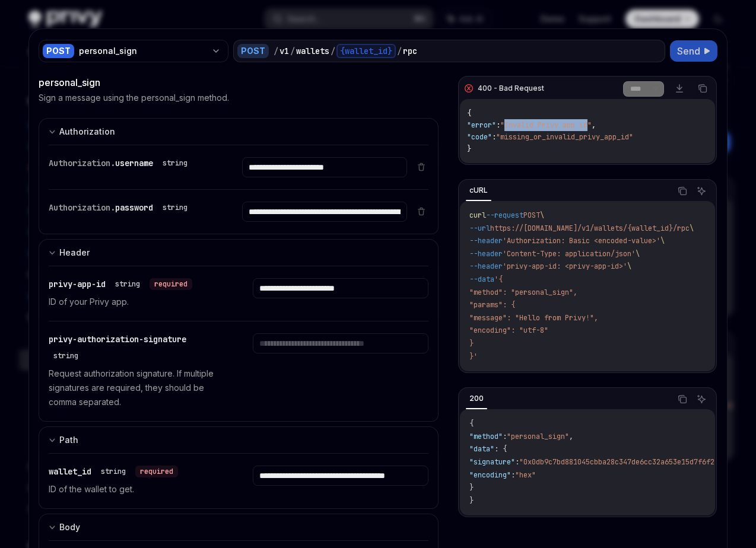 The height and width of the screenshot is (548, 756). Describe the element at coordinates (121, 163) in the screenshot. I see `div: Authorization.username` at that location.